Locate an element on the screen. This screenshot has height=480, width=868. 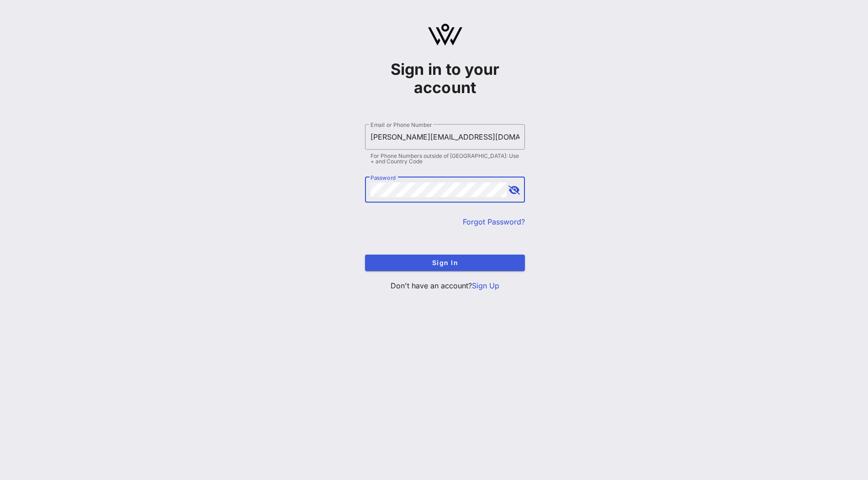
button: Sign In is located at coordinates (445, 263).